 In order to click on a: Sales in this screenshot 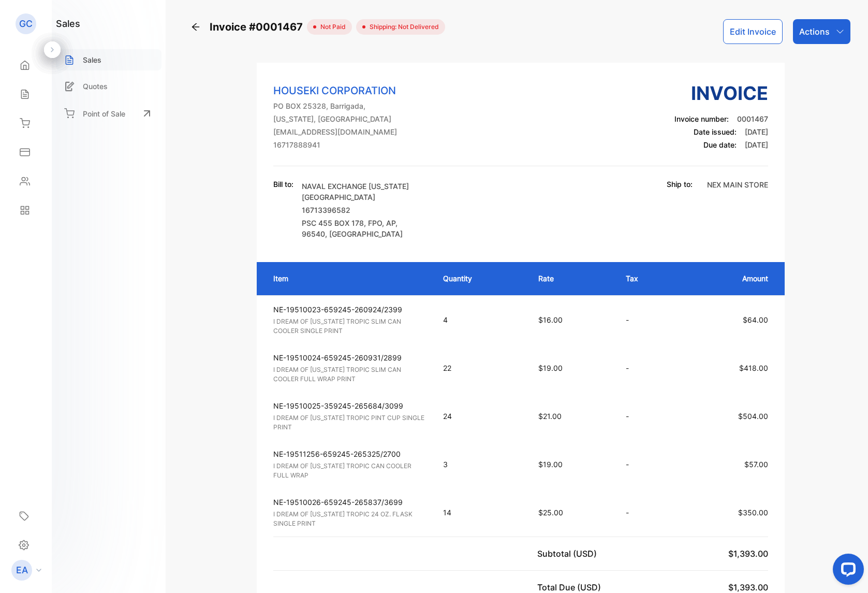, I will do `click(109, 59)`.